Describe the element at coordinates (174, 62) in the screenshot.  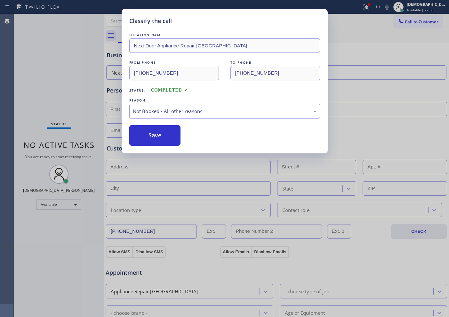
I see `div: FROM PHONE` at that location.